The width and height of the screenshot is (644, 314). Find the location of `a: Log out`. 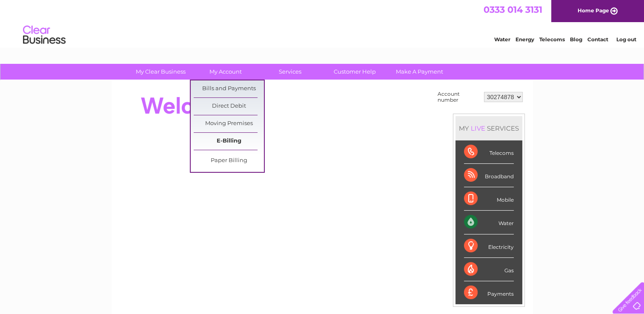

a: Log out is located at coordinates (626, 39).